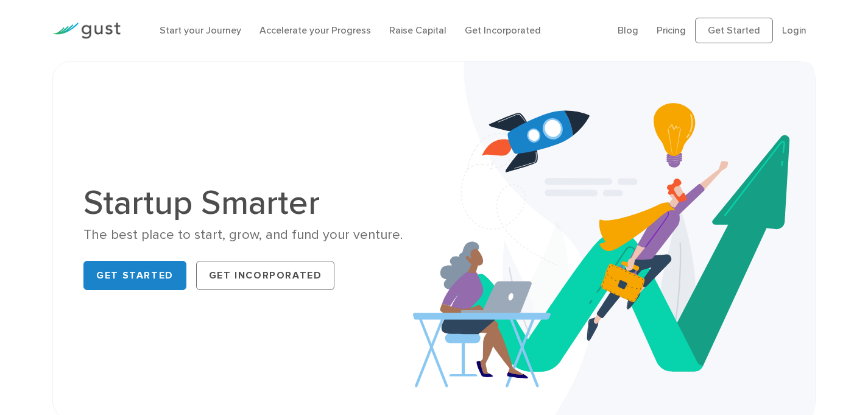 Image resolution: width=868 pixels, height=415 pixels. What do you see at coordinates (628, 30) in the screenshot?
I see `a: Blog` at bounding box center [628, 30].